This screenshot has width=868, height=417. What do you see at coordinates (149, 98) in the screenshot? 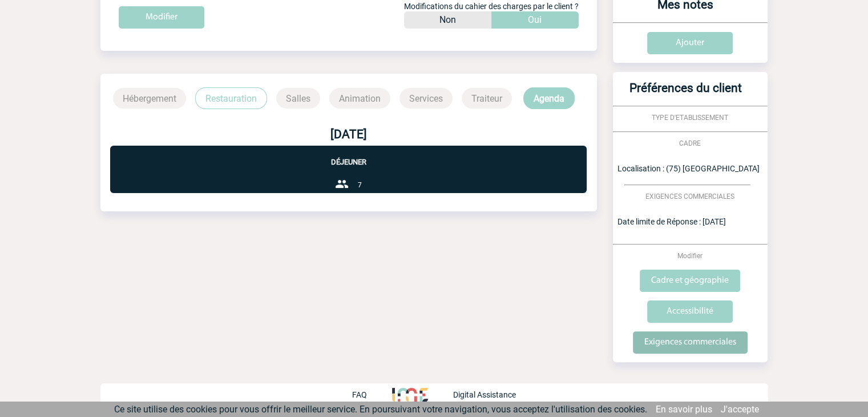
I see `p: Hébergement` at bounding box center [149, 98].